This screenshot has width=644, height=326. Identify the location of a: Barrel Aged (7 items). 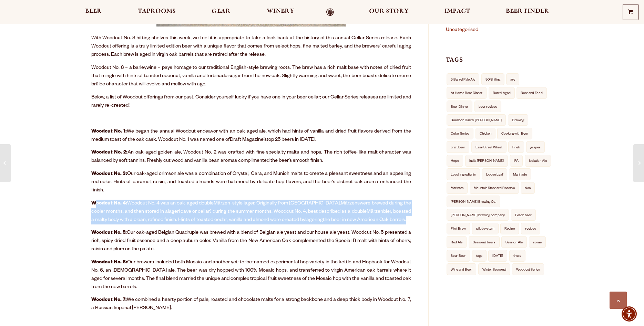
(502, 93).